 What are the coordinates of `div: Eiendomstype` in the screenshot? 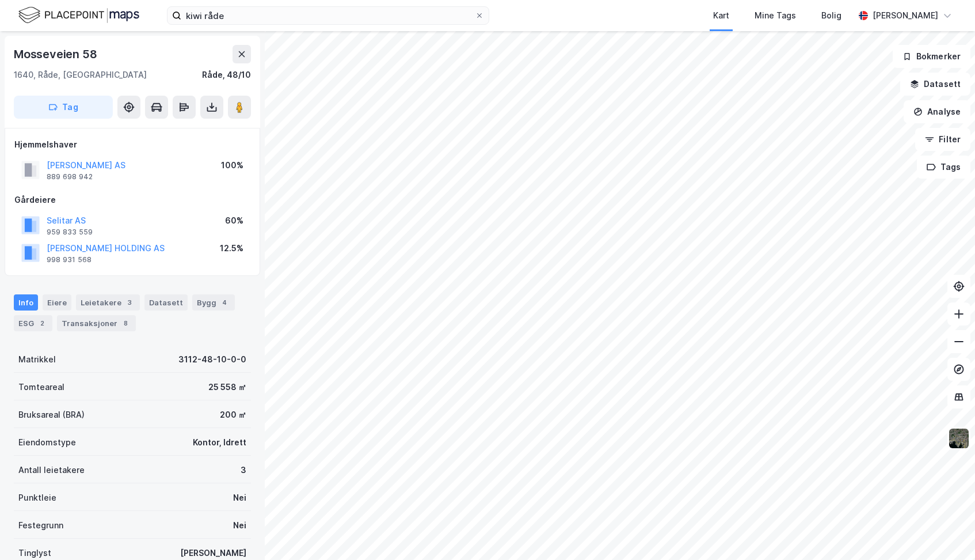 It's located at (47, 442).